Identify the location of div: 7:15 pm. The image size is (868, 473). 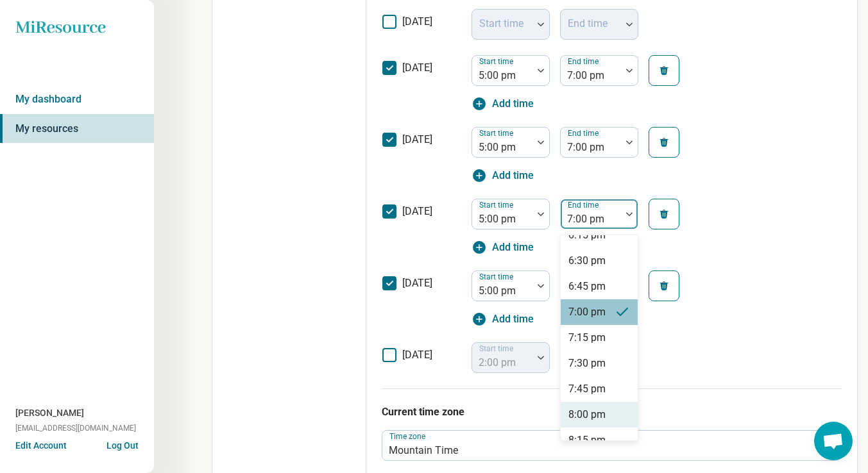
(587, 338).